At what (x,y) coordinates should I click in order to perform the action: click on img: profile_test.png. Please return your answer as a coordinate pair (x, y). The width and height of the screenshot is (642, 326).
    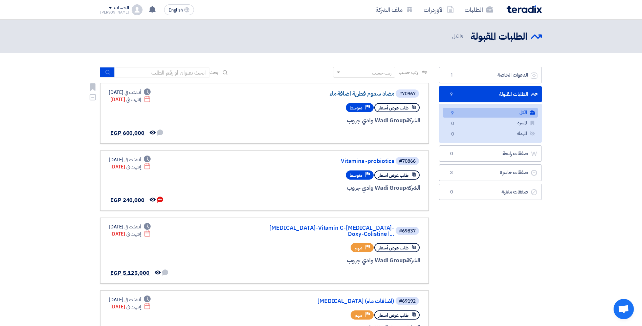
    Looking at the image, I should click on (137, 10).